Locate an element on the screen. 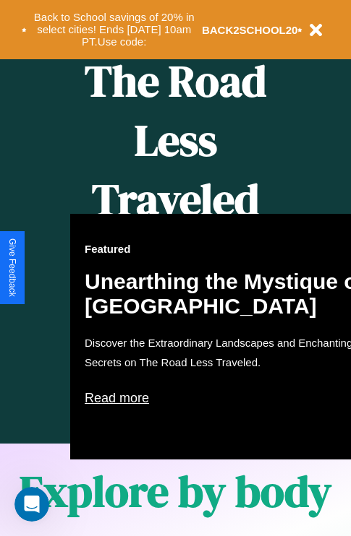 The image size is (351, 536). h1: The Road Less Traveled is located at coordinates (175, 140).